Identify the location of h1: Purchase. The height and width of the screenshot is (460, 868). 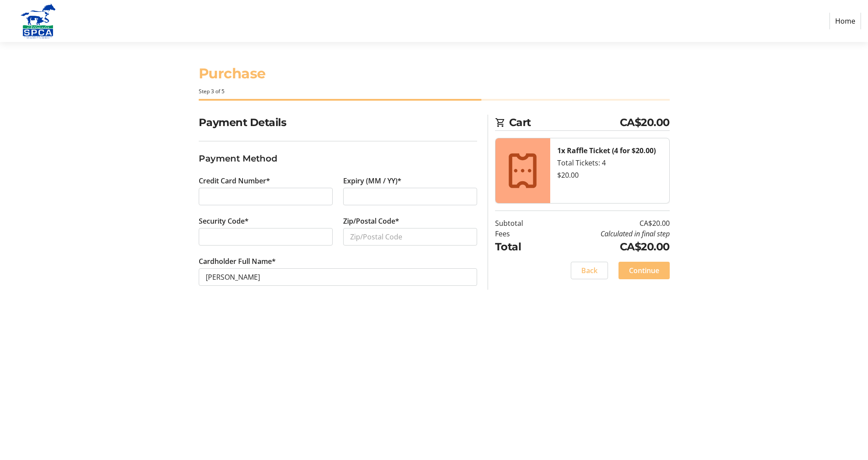
(434, 74).